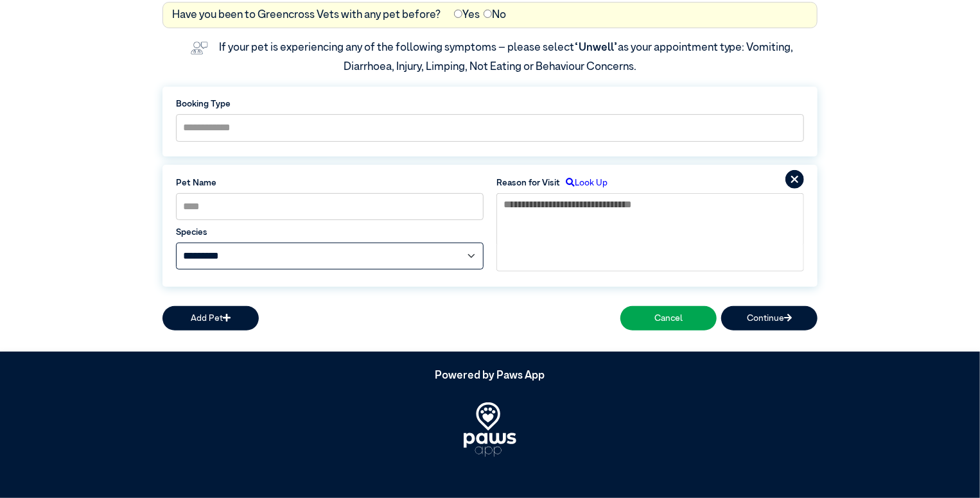 This screenshot has width=980, height=498. Describe the element at coordinates (490, 376) in the screenshot. I see `h5: Powered by Paws App` at that location.